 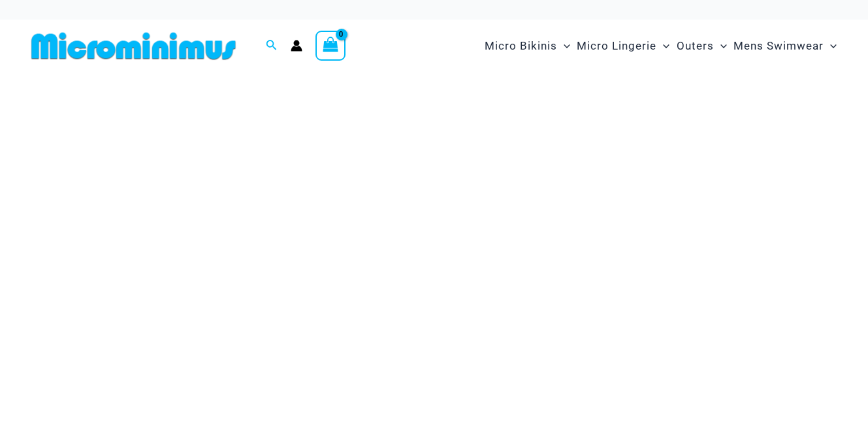 I want to click on img: MM SHOP LOGO FLAT, so click(x=133, y=46).